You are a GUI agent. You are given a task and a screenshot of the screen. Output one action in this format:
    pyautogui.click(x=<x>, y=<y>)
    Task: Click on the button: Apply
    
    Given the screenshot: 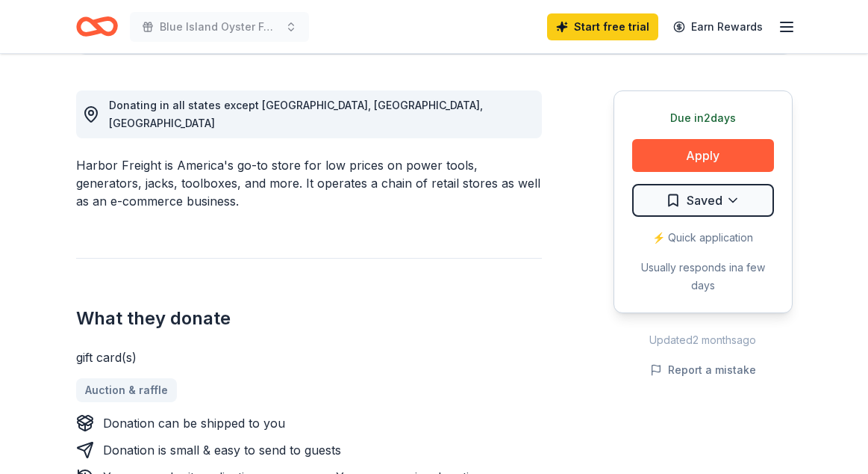 What is the action you would take?
    pyautogui.click(x=703, y=156)
    